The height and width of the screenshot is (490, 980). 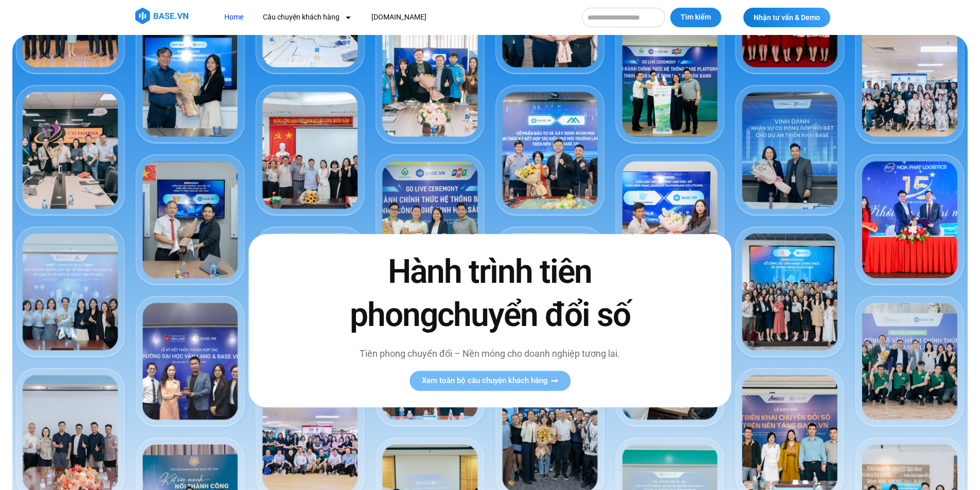 What do you see at coordinates (695, 18) in the screenshot?
I see `button: Tìm kiếm` at bounding box center [695, 18].